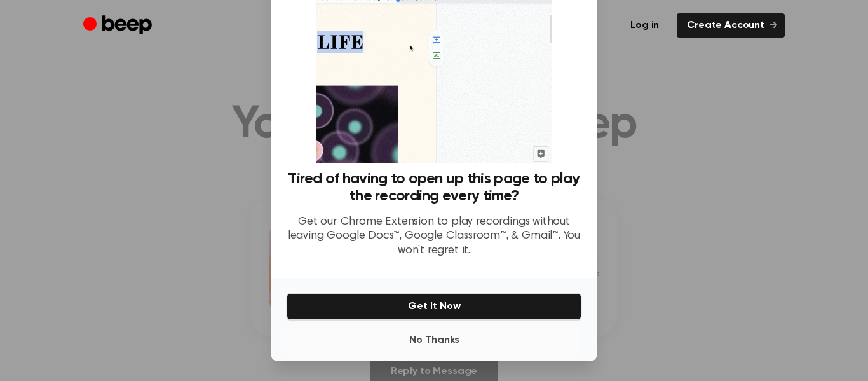 The height and width of the screenshot is (381, 868). Describe the element at coordinates (644, 25) in the screenshot. I see `a: Log in` at that location.